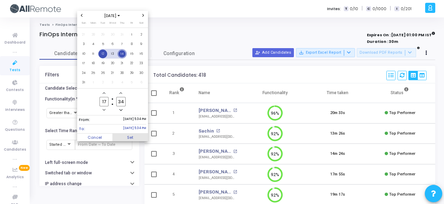 The height and width of the screenshot is (204, 444). Describe the element at coordinates (103, 54) in the screenshot. I see `span: 12` at that location.